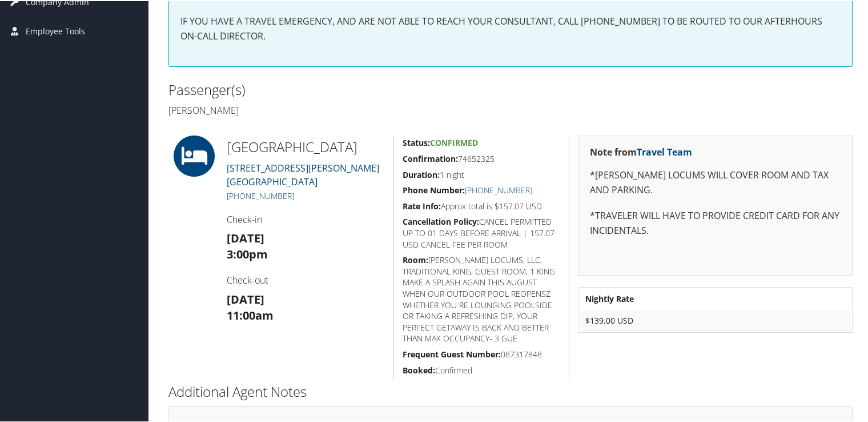 Image resolution: width=868 pixels, height=422 pixels. Describe the element at coordinates (482, 174) in the screenshot. I see `h5: 1 night` at that location.